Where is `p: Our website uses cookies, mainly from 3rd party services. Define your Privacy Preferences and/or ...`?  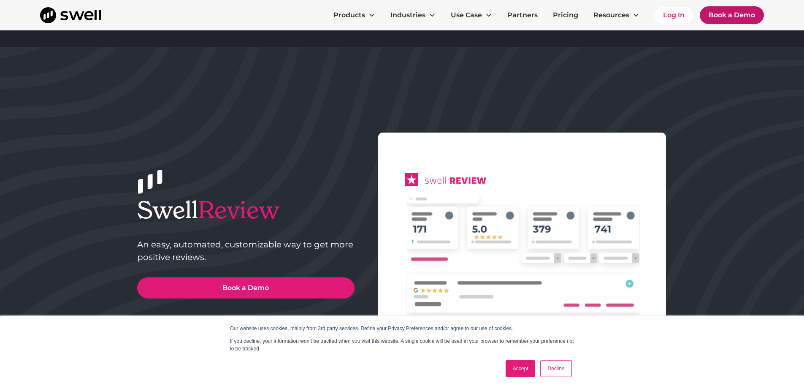 p: Our website uses cookies, mainly from 3rd party services. Define your Privacy Preferences and/or ... is located at coordinates (402, 328).